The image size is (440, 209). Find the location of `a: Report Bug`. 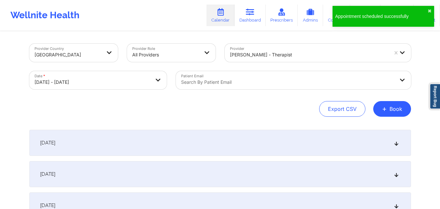

a: Report Bug is located at coordinates (435, 96).